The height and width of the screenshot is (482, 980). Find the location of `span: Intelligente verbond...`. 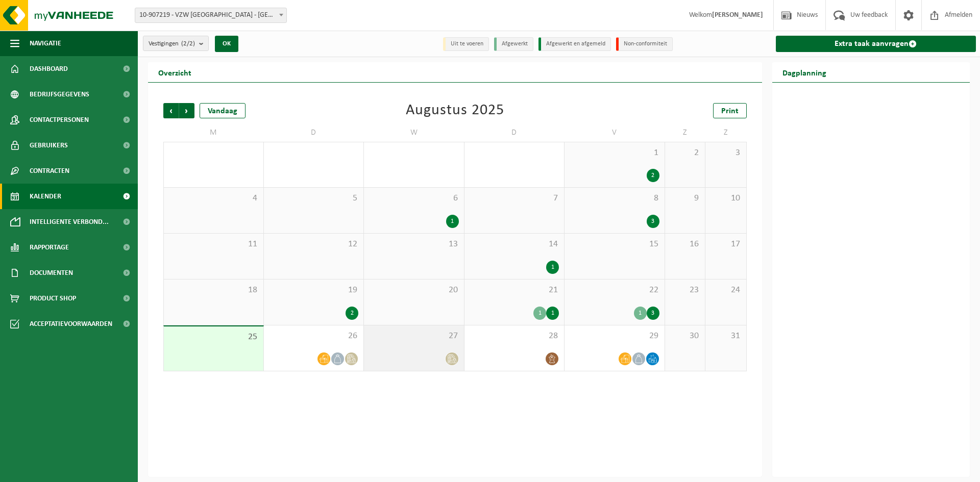

span: Intelligente verbond... is located at coordinates (69, 222).